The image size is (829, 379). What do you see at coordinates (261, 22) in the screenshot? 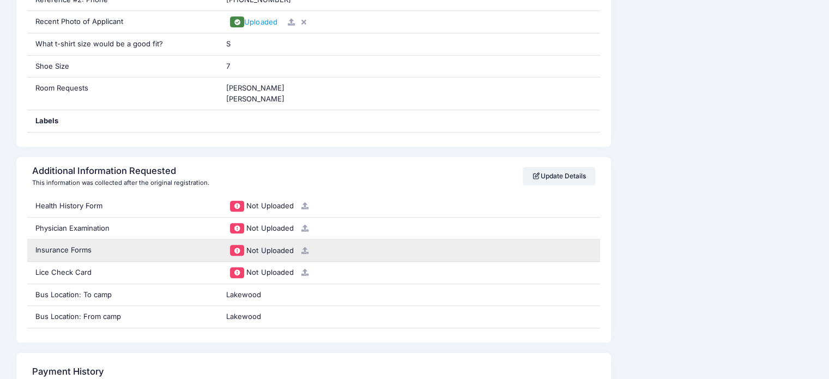
I see `span: Uploaded` at bounding box center [261, 22].